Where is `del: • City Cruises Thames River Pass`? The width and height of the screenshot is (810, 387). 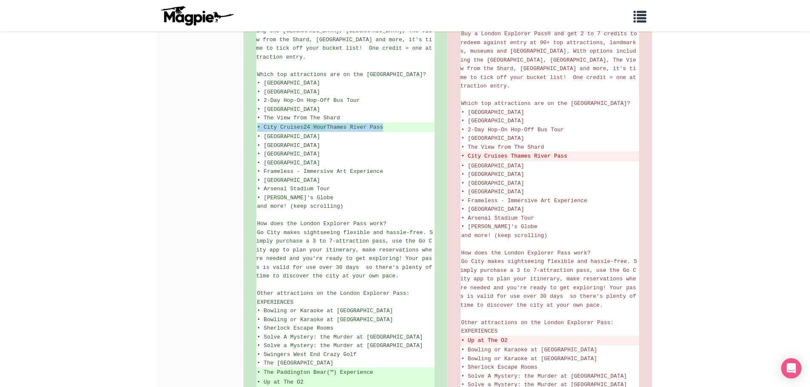 del: • City Cruises Thames River Pass is located at coordinates (550, 156).